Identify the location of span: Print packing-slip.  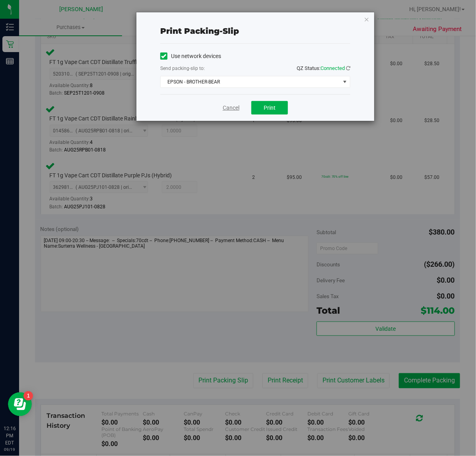
(200, 31).